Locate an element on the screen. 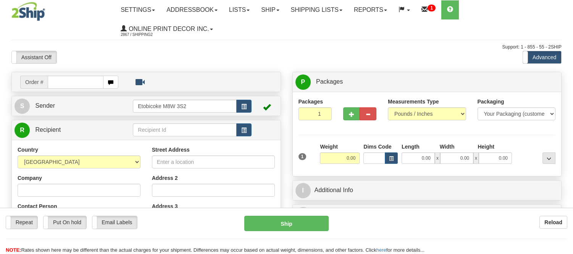 This screenshot has height=254, width=573. a: Settings is located at coordinates (138, 10).